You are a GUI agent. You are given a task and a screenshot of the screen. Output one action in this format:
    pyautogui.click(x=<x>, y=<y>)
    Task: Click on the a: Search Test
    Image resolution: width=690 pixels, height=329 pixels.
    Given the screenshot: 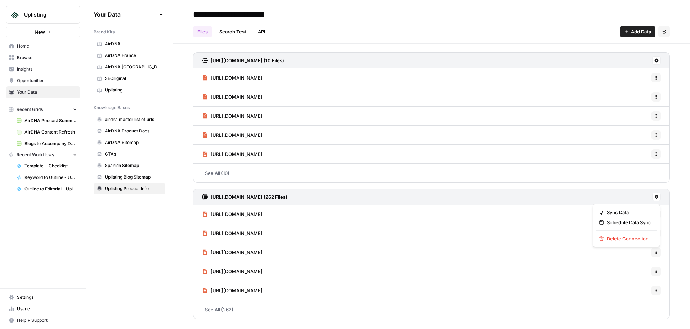 What is the action you would take?
    pyautogui.click(x=233, y=32)
    